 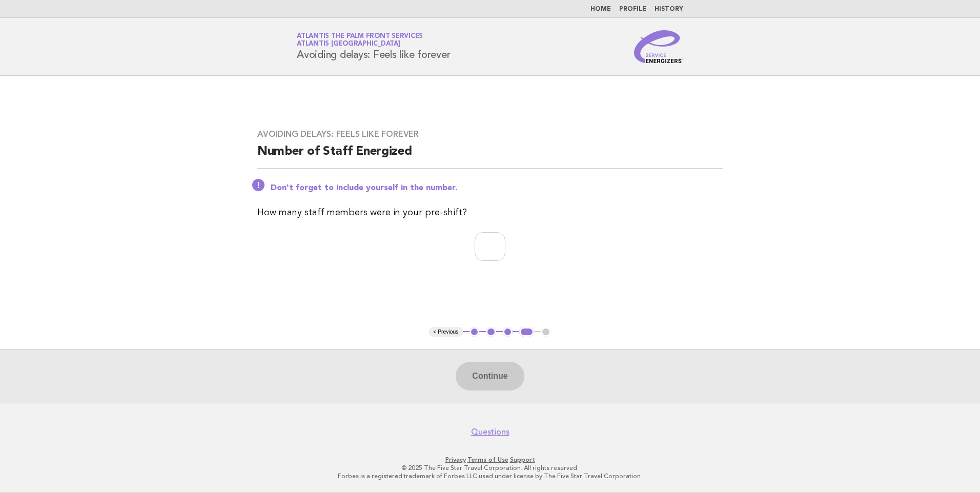 I want to click on button: 2, so click(x=491, y=332).